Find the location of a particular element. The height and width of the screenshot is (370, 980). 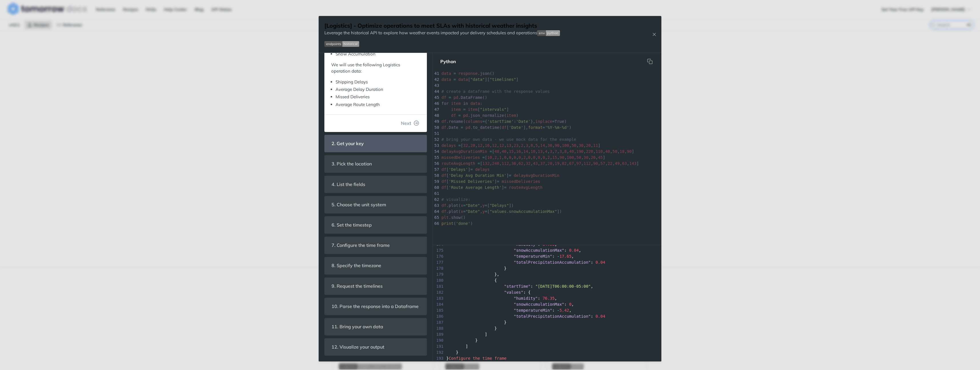

span: 48 is located at coordinates (497, 151).